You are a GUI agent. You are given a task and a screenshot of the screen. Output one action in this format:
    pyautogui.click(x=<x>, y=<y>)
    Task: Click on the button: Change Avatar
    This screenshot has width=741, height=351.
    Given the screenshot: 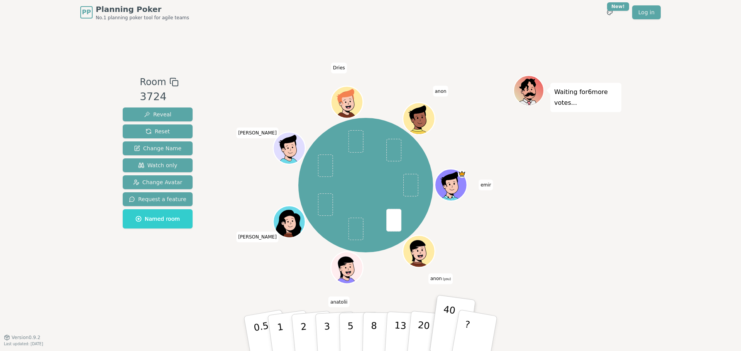 What is the action you would take?
    pyautogui.click(x=157, y=182)
    